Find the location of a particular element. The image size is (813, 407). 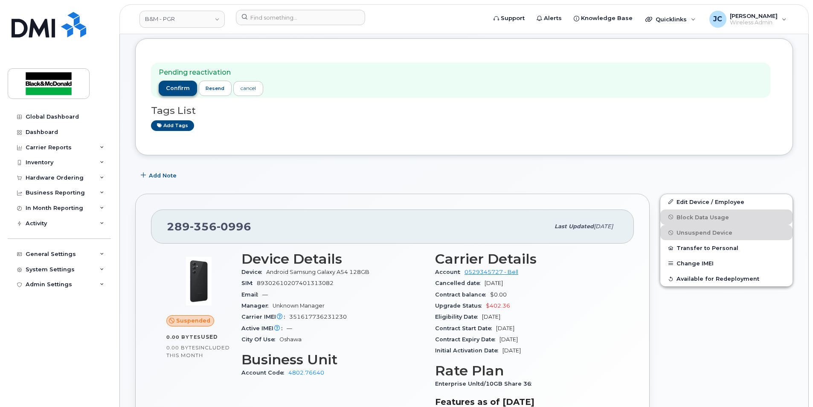

span: Initial Activation Date is located at coordinates (469, 350).